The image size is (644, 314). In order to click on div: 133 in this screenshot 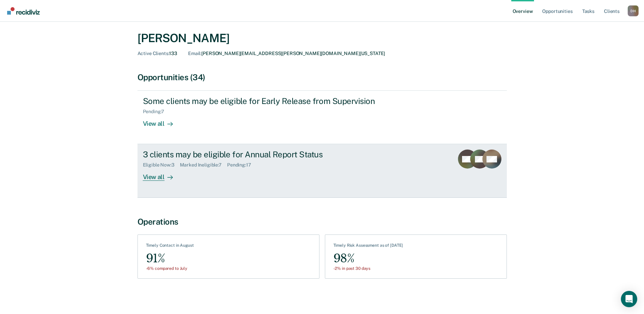, I will do `click(157, 53)`.